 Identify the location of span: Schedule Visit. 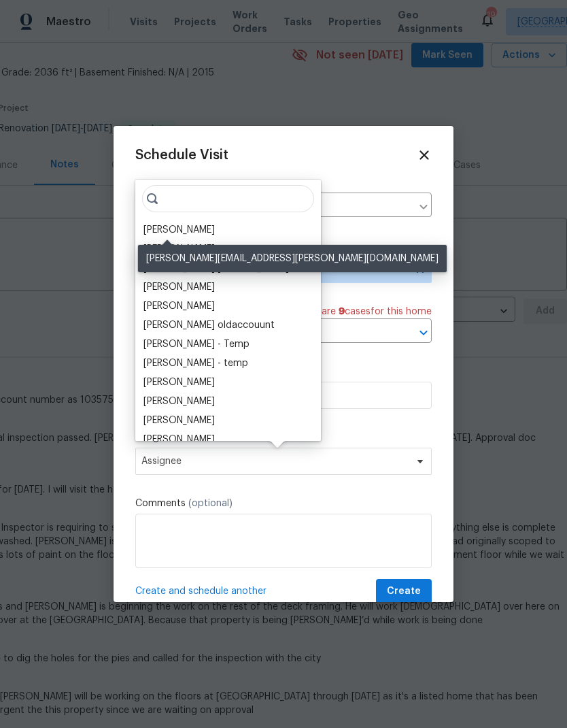
(181, 155).